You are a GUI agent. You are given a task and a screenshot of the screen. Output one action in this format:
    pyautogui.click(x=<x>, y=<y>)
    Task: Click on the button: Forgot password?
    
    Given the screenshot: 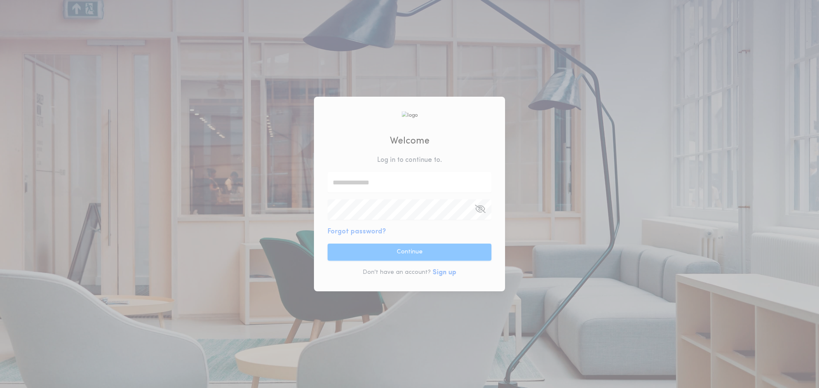 What is the action you would take?
    pyautogui.click(x=356, y=232)
    